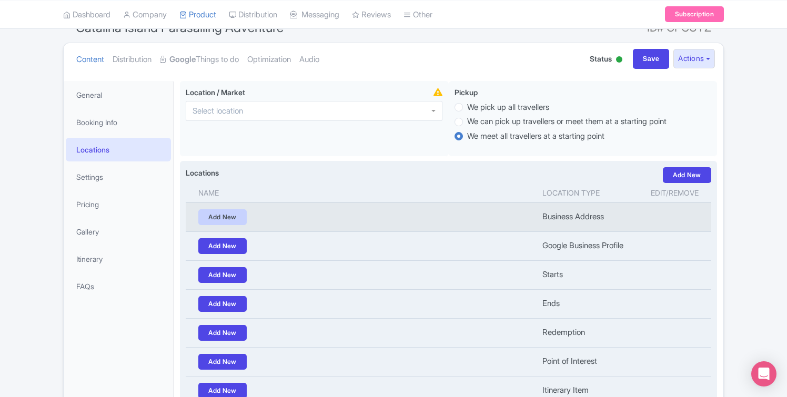  What do you see at coordinates (215, 92) in the screenshot?
I see `span: Location / Market` at bounding box center [215, 92].